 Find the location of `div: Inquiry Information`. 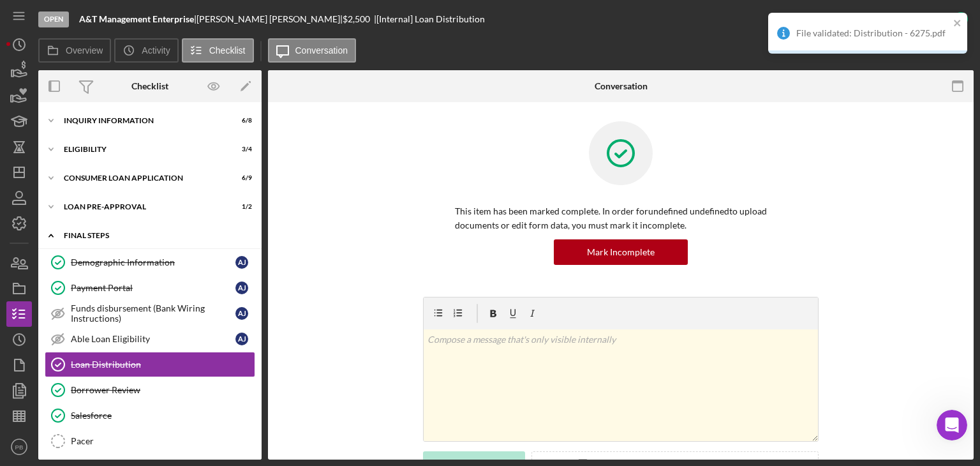

div: Inquiry Information is located at coordinates (142, 121).